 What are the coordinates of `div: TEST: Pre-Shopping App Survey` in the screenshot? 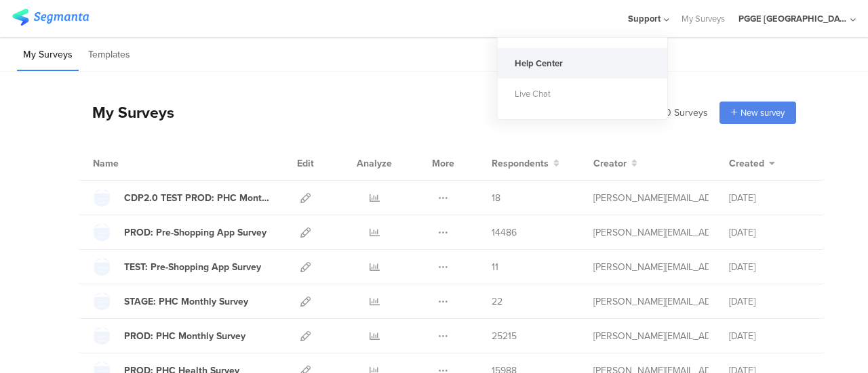 It's located at (193, 267).